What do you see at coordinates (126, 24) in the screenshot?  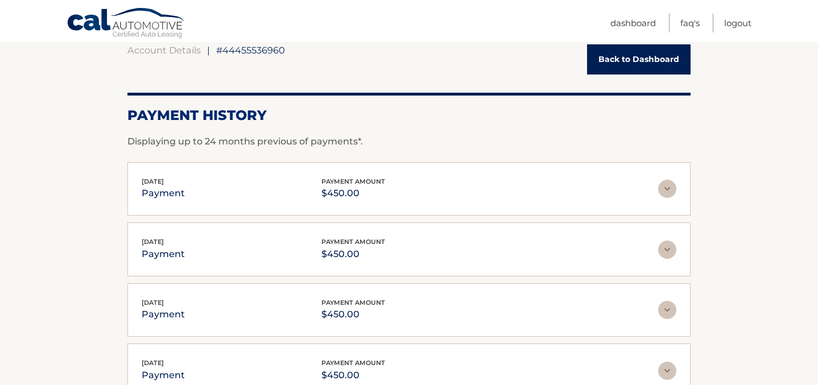 I see `a: Cal Automotive` at bounding box center [126, 24].